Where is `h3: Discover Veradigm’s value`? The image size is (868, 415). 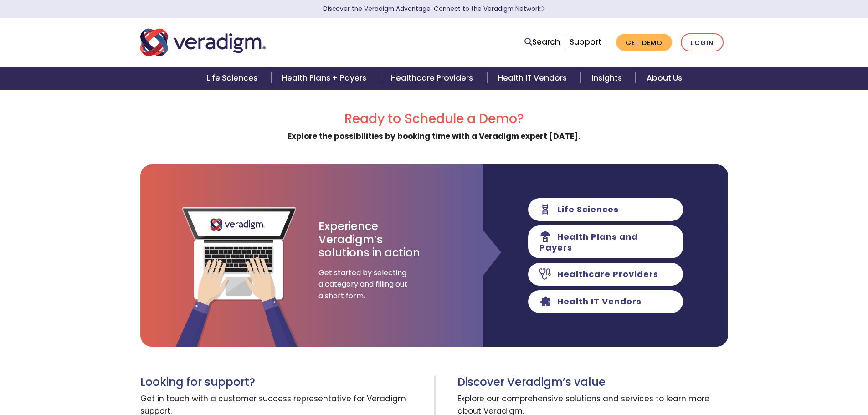
h3: Discover Veradigm’s value is located at coordinates (593, 383).